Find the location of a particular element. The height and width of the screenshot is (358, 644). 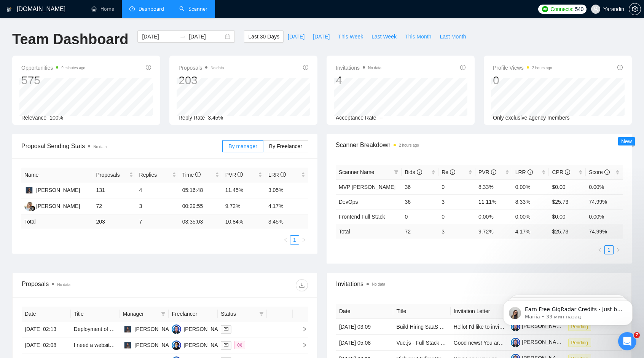

span: By manager is located at coordinates (243, 146).